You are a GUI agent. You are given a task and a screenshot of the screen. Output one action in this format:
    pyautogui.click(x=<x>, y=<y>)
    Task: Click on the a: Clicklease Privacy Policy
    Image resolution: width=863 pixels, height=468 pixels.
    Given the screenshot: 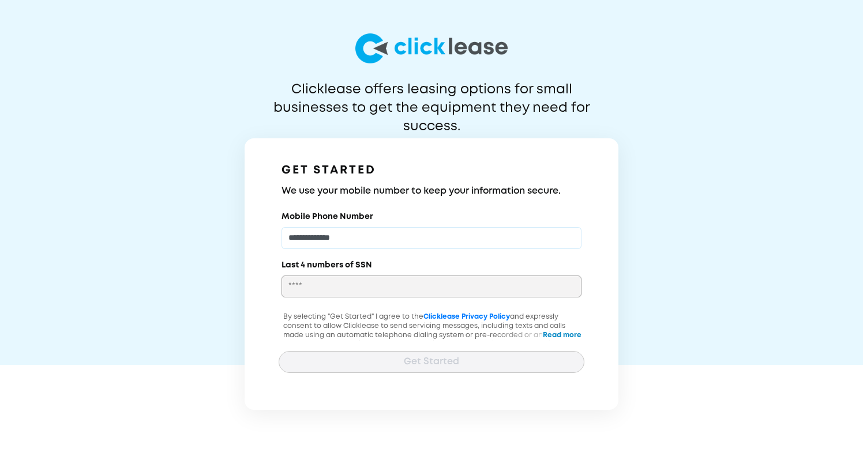 What is the action you would take?
    pyautogui.click(x=467, y=317)
    